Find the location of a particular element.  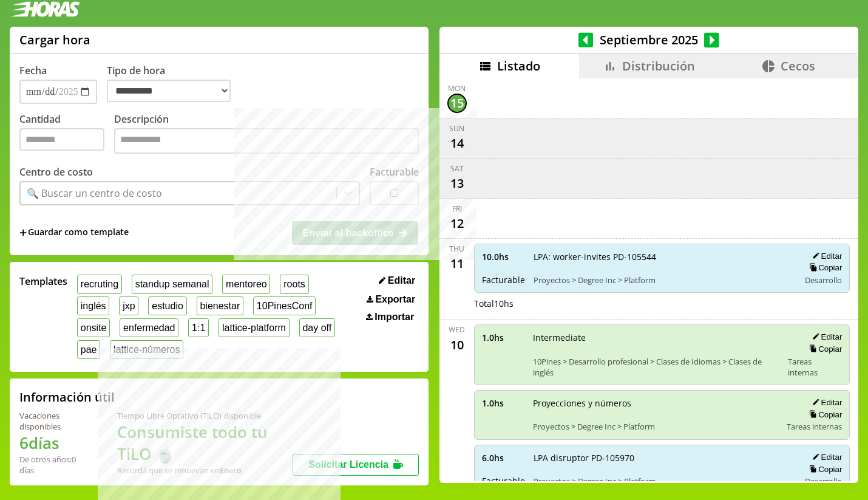

span: Cecos is located at coordinates (798, 66).